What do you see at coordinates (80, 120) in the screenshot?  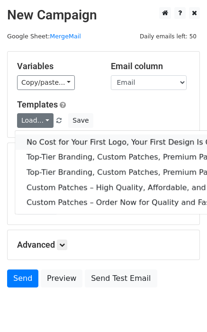 I see `button: Save` at bounding box center [80, 120].